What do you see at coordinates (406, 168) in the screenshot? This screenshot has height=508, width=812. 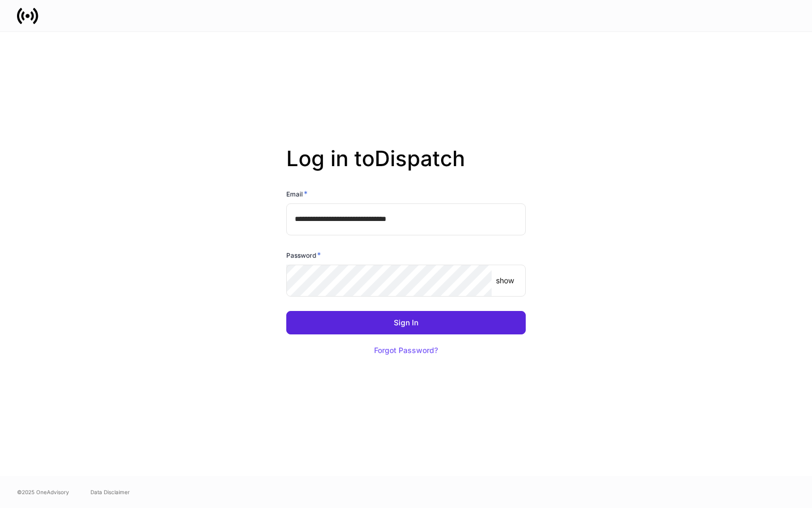 I see `h2: Log in to Dispatch` at bounding box center [406, 168].